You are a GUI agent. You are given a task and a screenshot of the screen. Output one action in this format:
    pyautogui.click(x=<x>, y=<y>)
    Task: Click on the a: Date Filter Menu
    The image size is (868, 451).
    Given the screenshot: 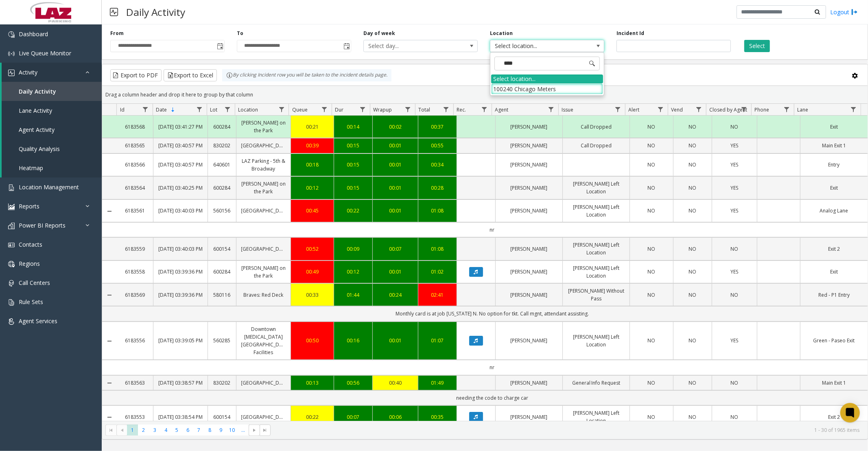 What is the action you would take?
    pyautogui.click(x=200, y=109)
    